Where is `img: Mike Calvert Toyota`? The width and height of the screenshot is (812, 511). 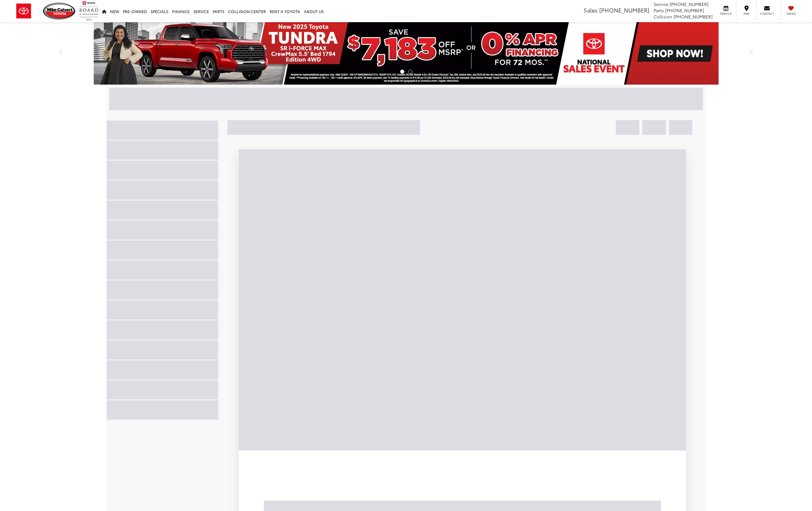
img: Mike Calvert Toyota is located at coordinates (59, 11).